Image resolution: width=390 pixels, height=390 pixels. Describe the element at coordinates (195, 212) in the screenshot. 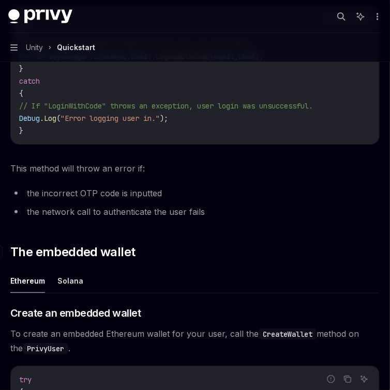

I see `li: the network call to authenticate the user fails` at that location.